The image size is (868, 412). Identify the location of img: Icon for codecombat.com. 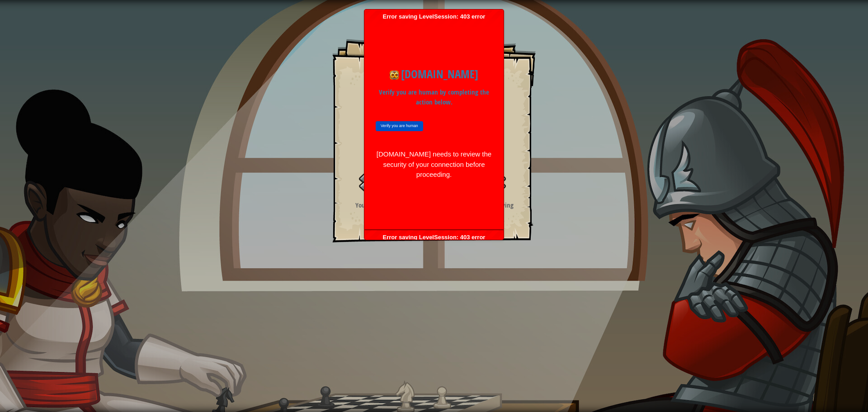
(394, 75).